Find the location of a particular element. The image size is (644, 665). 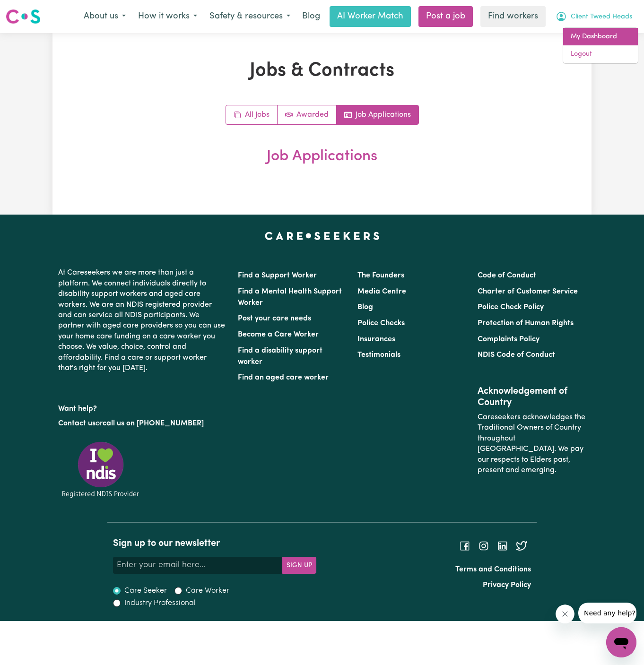

img: Careseekers logo is located at coordinates (23, 17).